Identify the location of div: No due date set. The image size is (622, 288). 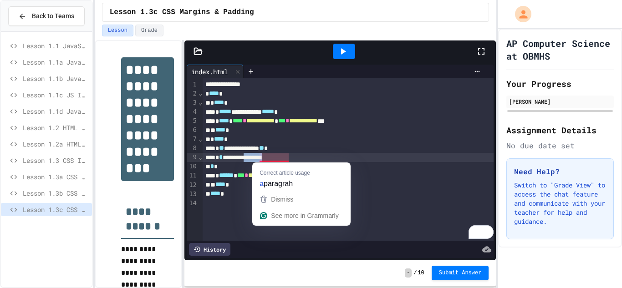
(560, 146).